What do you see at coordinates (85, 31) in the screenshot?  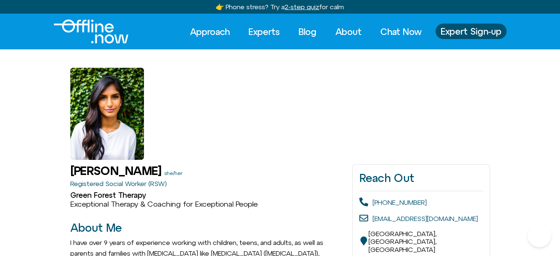 I see `div: Logo` at bounding box center [85, 31].